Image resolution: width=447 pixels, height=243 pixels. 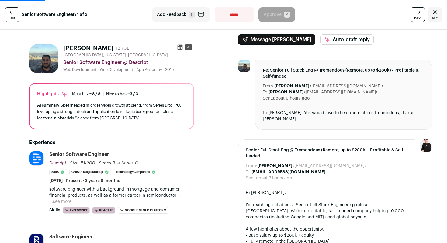 What do you see at coordinates (274, 178) in the screenshot?
I see `dd: about 7 hours ago` at bounding box center [274, 178].